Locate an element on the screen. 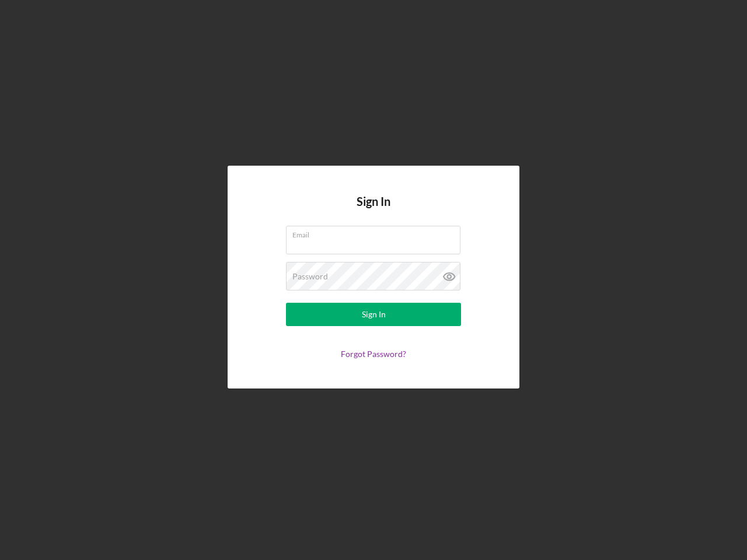 This screenshot has height=560, width=747. button: Sign In is located at coordinates (373, 314).